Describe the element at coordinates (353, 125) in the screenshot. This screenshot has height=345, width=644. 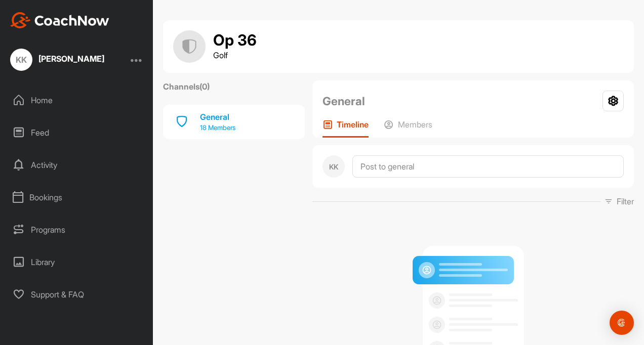
I see `p: Timeline` at that location.